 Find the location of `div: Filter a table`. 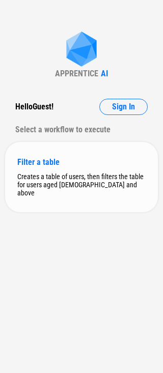

div: Filter a table is located at coordinates (81, 162).